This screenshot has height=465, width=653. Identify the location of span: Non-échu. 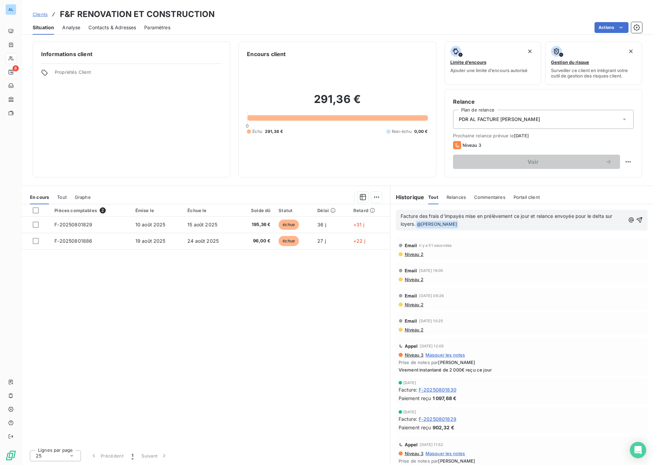
(402, 132).